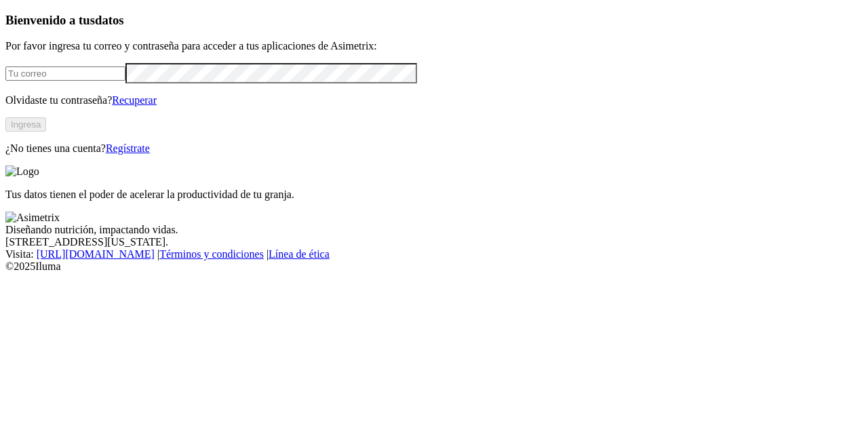 The image size is (868, 428). Describe the element at coordinates (434, 21) in the screenshot. I see `h3: Bienvenido a tus` at that location.